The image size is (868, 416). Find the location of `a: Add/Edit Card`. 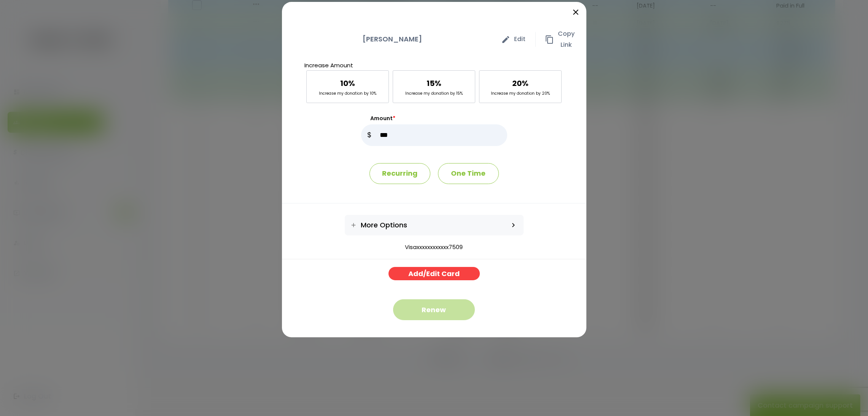

a: Add/Edit Card is located at coordinates (434, 273).